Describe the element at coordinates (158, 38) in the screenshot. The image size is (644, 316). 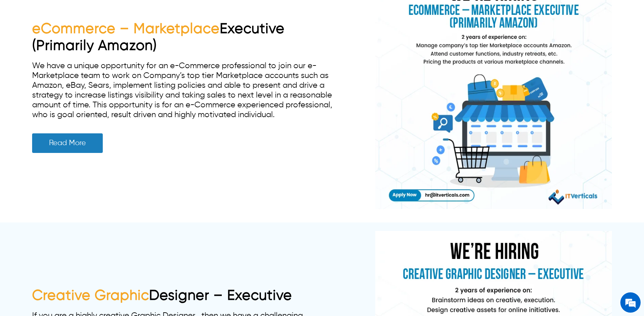
I see `a: eCommerce – MarketplaceExecutive (Primarily Amazon)` at that location.